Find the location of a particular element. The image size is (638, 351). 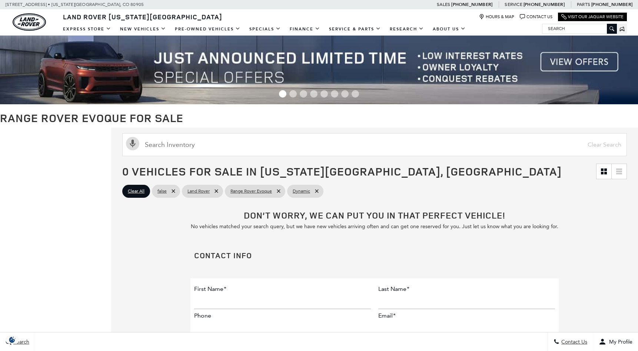

span: Service is located at coordinates (513, 4).